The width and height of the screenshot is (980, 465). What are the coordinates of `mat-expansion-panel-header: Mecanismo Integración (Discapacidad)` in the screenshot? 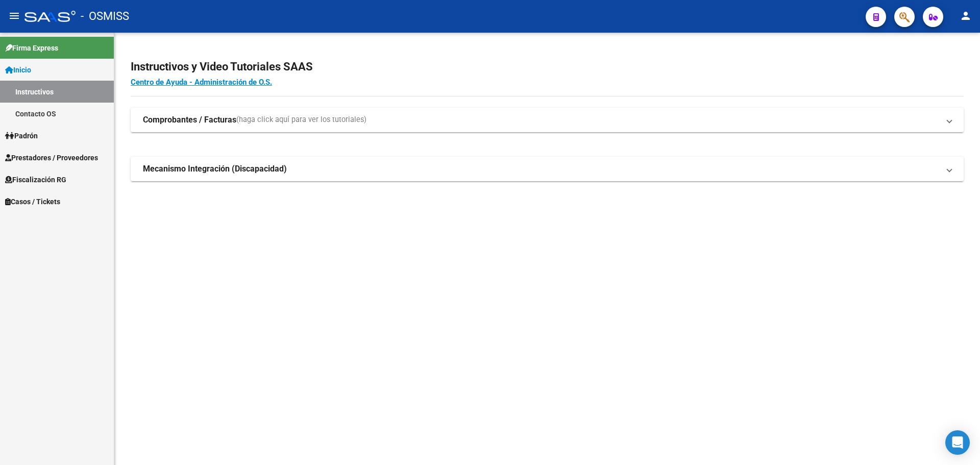 It's located at (547, 169).